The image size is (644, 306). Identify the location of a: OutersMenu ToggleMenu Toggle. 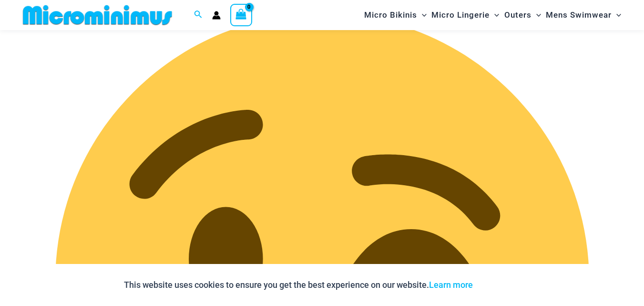
(522, 15).